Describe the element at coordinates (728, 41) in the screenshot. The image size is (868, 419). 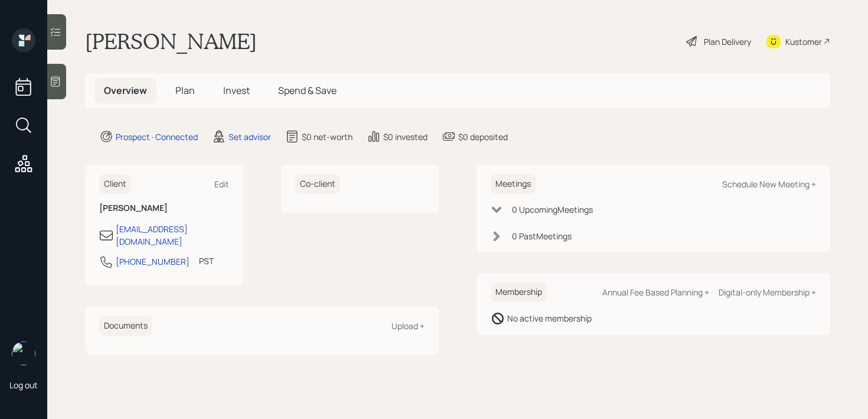
I see `div: Plan Delivery` at that location.